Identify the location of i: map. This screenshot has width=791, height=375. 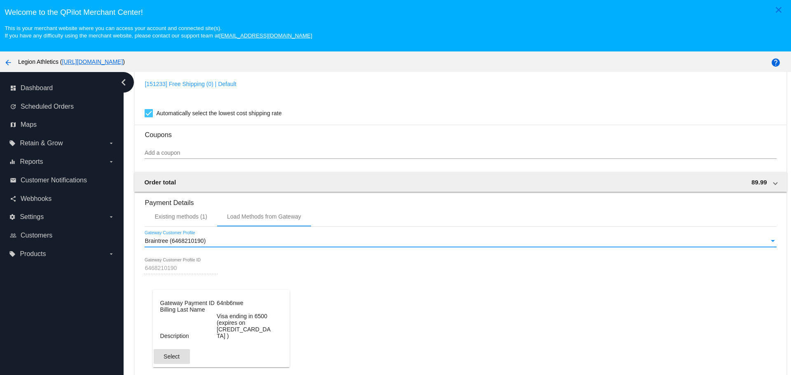
(13, 125).